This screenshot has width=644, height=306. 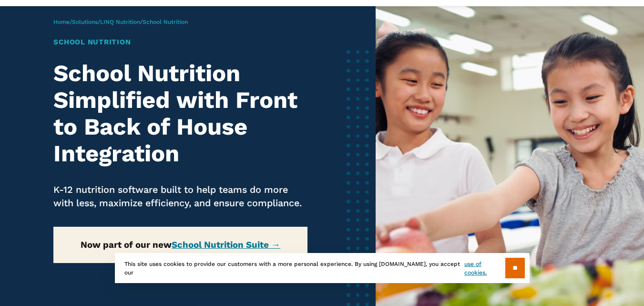 What do you see at coordinates (180, 245) in the screenshot?
I see `strong: Now part of our new` at bounding box center [180, 245].